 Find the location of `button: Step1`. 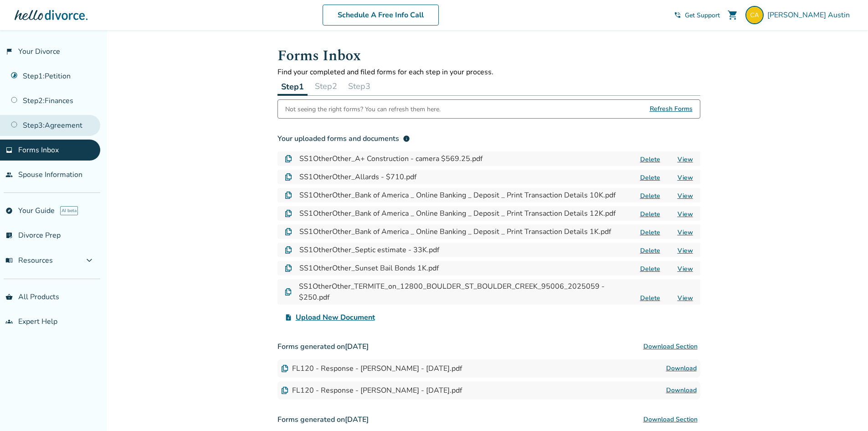

button: Step1 is located at coordinates (292, 86).